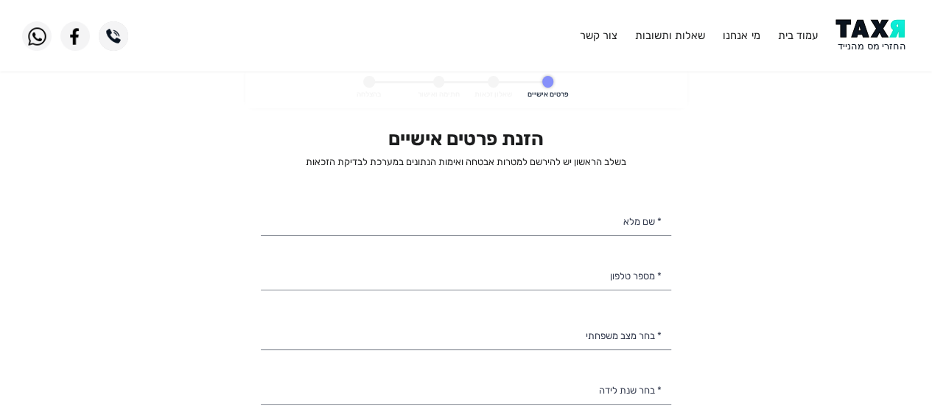 This screenshot has height=412, width=932. What do you see at coordinates (741, 35) in the screenshot?
I see `a: מי אנחנו` at bounding box center [741, 35].